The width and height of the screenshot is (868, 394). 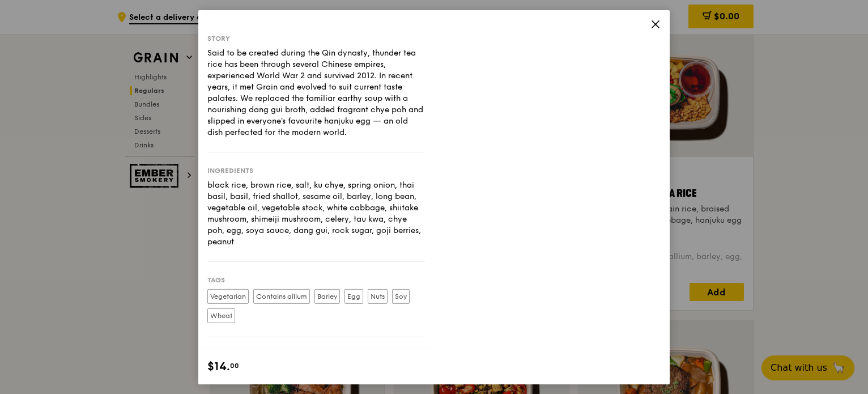 I want to click on div: black rice, brown rice, salt, ku chye, spring onion, thai basil, basil, fried shallot, sesame oil..., so click(x=316, y=213).